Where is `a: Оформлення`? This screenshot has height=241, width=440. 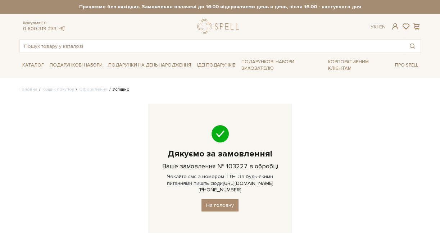
a: Оформлення is located at coordinates (93, 89).